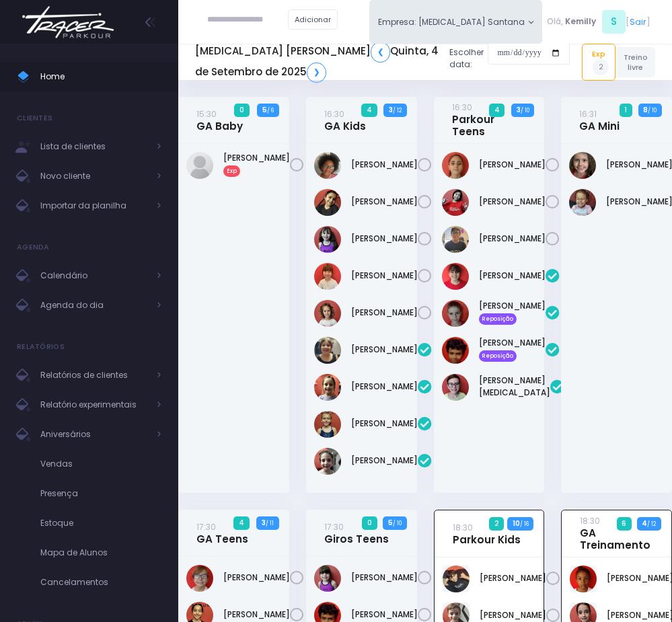 This screenshot has width=672, height=622. I want to click on img: Malu Souza de Carvalho, so click(582, 202).